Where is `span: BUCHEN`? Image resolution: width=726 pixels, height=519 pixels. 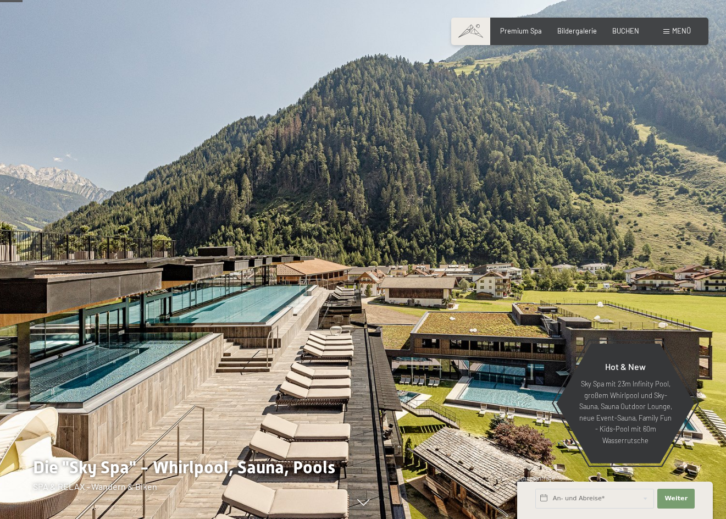
span: BUCHEN is located at coordinates (626, 31).